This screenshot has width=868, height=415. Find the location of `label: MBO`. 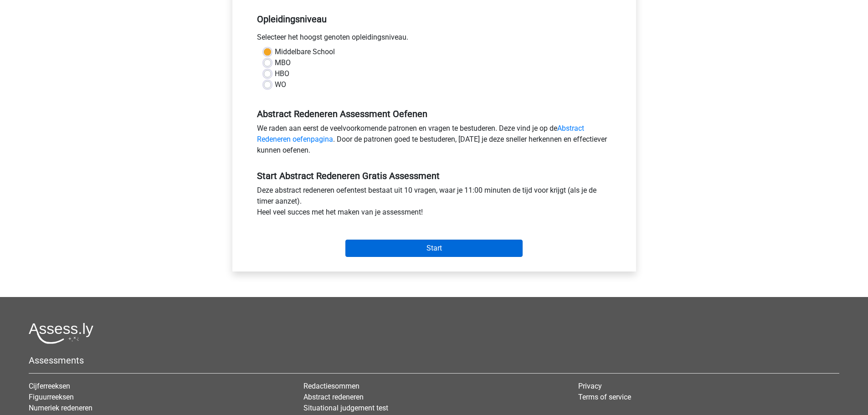

label: MBO is located at coordinates (282, 63).